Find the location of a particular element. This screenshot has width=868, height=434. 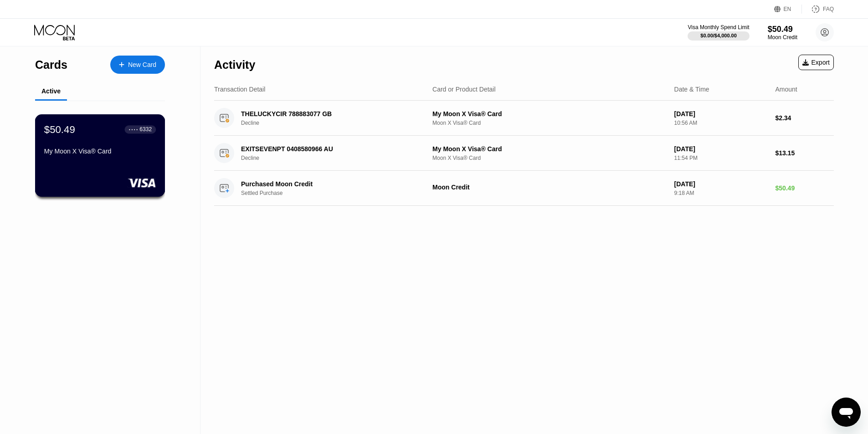

div: $13.15 is located at coordinates (804, 153).